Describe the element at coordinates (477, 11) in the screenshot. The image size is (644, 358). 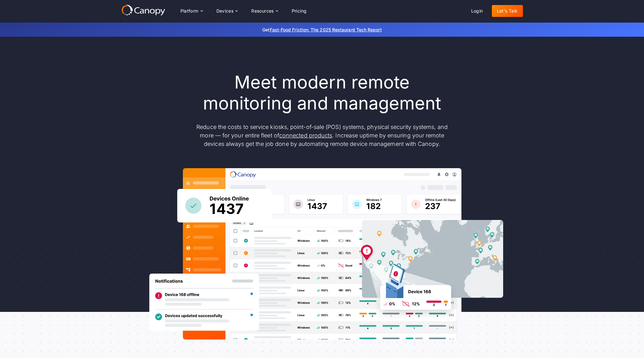
I see `a: Login` at that location.